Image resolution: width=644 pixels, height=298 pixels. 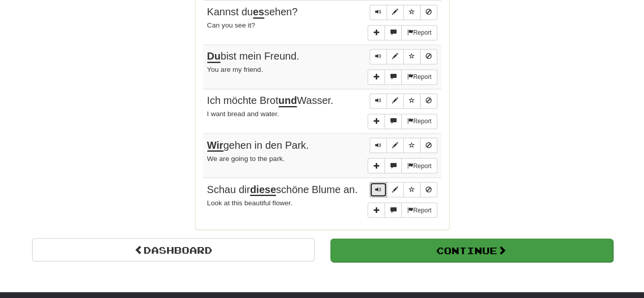 I want to click on span: Kannst du sehen?, so click(x=252, y=13).